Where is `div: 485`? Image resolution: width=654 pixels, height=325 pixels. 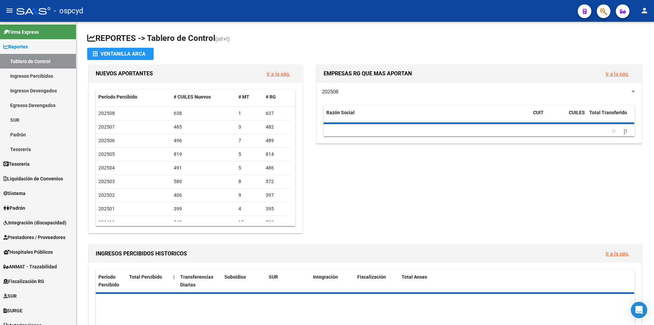
div: 485 is located at coordinates (203, 127).